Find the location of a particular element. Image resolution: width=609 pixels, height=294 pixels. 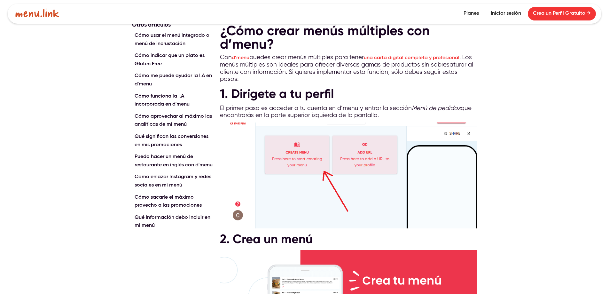

h2: 1. Dirígete a tu perfil is located at coordinates (348, 94).